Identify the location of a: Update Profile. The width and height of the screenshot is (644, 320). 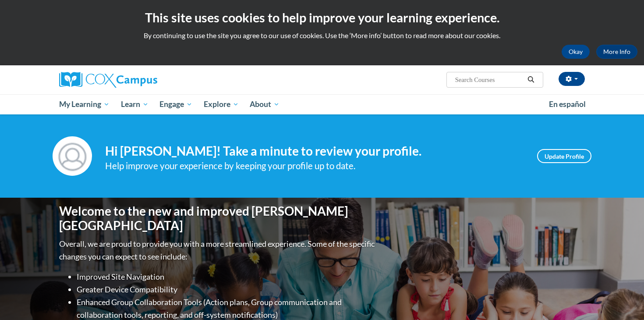
(564, 156).